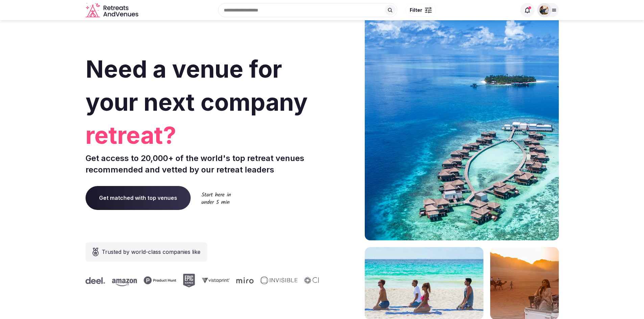 This screenshot has height=319, width=644. What do you see at coordinates (112, 10) in the screenshot?
I see `svg: Retreats and Venues company logo` at bounding box center [112, 10].